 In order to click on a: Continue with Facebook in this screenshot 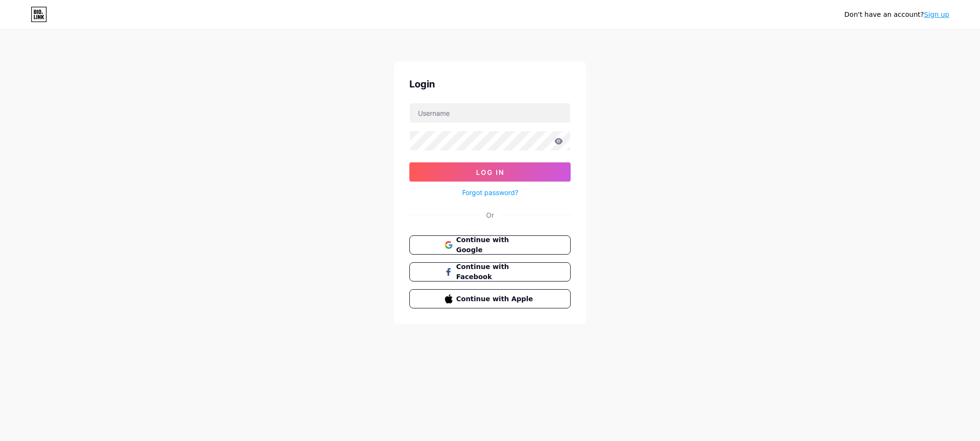, I will do `click(490, 272)`.